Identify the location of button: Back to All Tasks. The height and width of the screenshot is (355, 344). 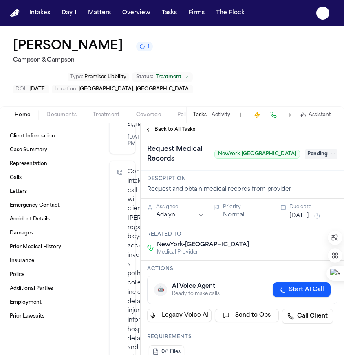
(170, 129).